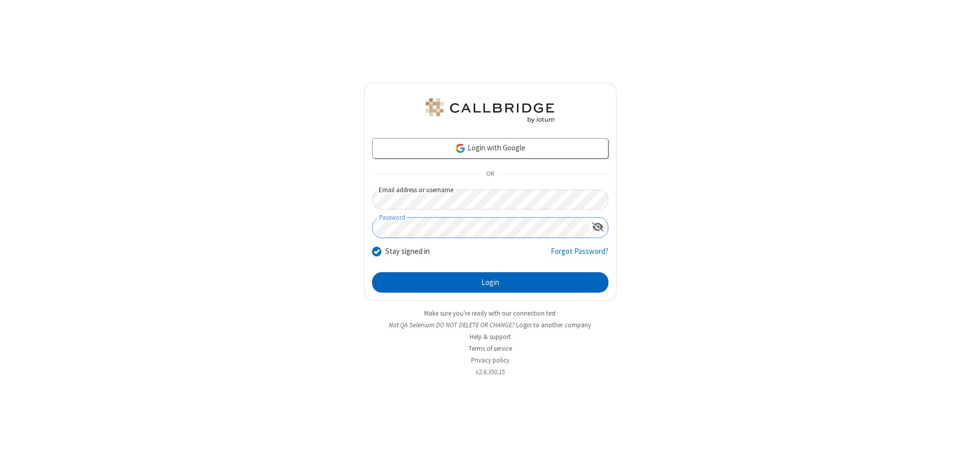 The image size is (980, 467). I want to click on li: Not QA Selenium DO NOT DELETE OR CHANGE?, so click(490, 325).